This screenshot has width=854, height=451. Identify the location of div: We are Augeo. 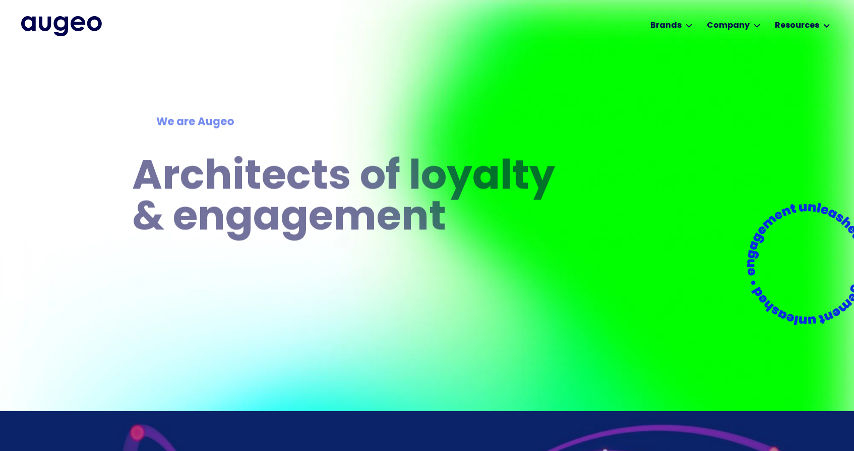
(350, 122).